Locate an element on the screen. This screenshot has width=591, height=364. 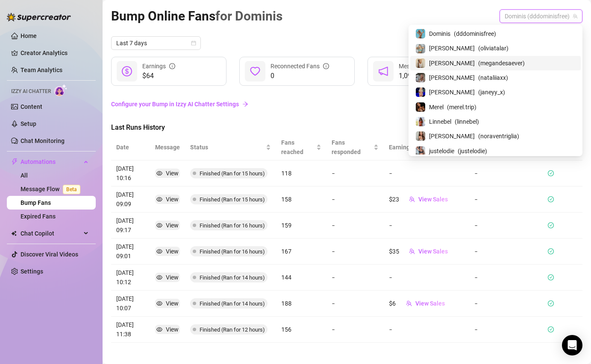
img: Janey is located at coordinates (420, 92).